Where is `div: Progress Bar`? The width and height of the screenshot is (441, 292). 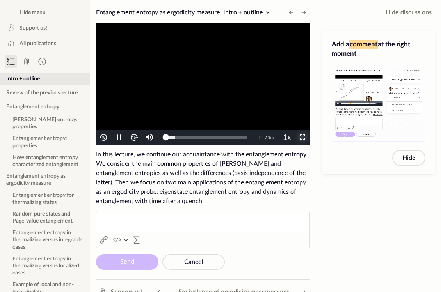 div: Progress Bar is located at coordinates (206, 137).